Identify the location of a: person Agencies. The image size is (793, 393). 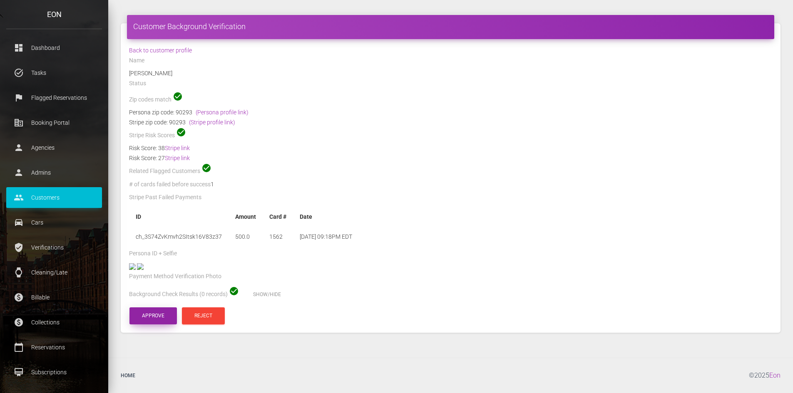
(54, 148).